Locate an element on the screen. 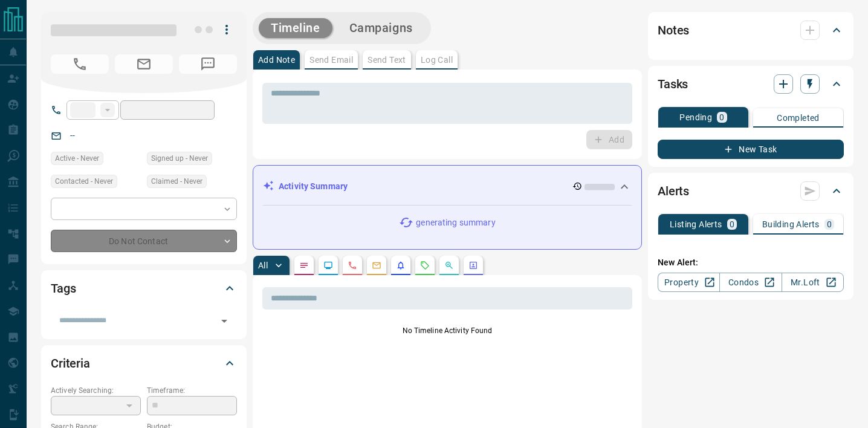 Image resolution: width=868 pixels, height=428 pixels. span: Contacted - Never is located at coordinates (84, 181).